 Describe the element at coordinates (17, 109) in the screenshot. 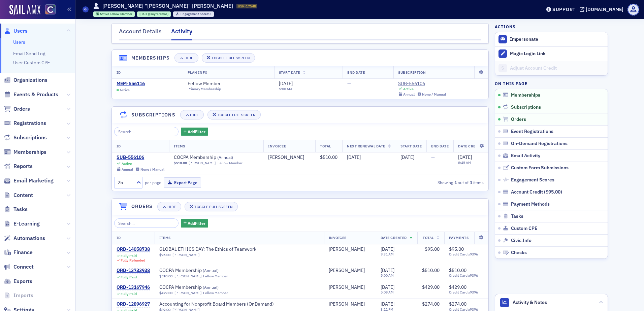

I see `a: Orders` at that location.